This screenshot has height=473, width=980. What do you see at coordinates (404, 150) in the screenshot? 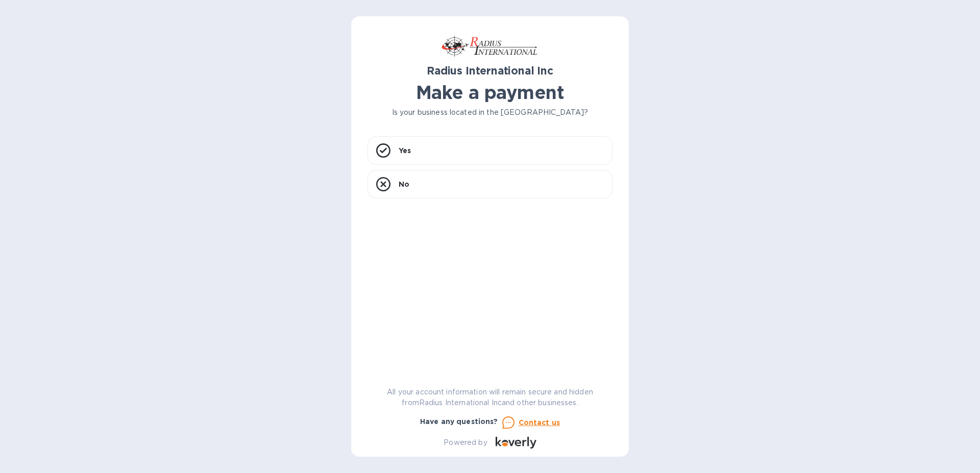
I see `p: Yes` at bounding box center [404, 150].